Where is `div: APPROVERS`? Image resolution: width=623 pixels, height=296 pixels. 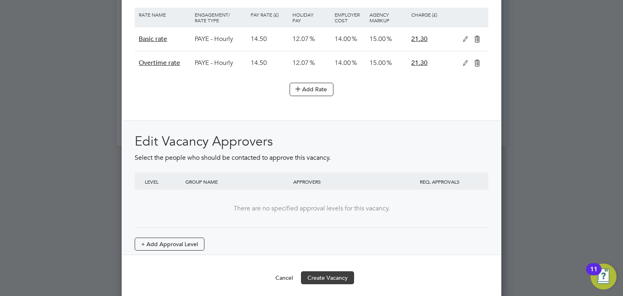
div: APPROVERS is located at coordinates (345, 182).